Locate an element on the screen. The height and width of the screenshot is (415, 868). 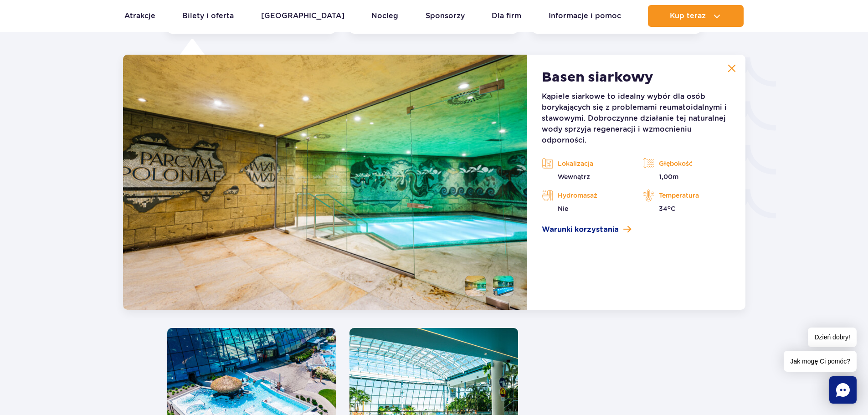
a: Atrakcje is located at coordinates (140, 16).